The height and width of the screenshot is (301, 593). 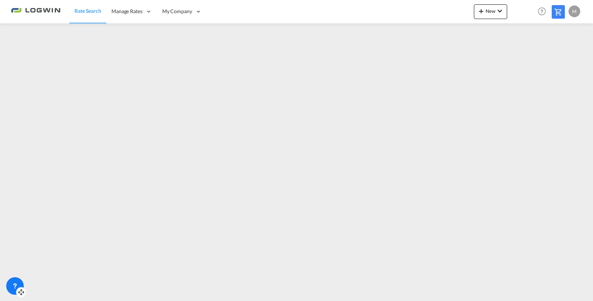 What do you see at coordinates (127, 11) in the screenshot?
I see `span: Manage Rates` at bounding box center [127, 11].